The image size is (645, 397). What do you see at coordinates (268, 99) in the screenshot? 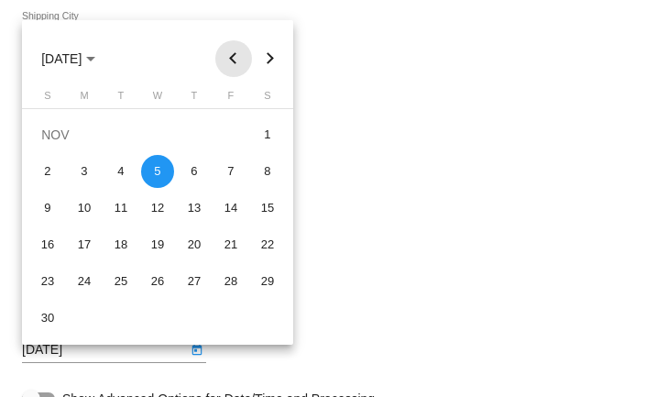
I see `th: Saturday` at bounding box center [268, 99].